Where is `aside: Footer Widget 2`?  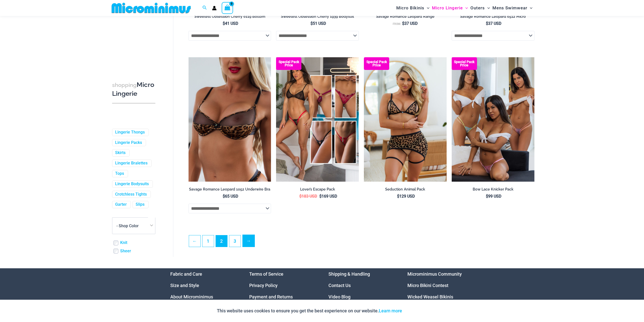
aside: Footer Widget 2 is located at coordinates (283, 285).